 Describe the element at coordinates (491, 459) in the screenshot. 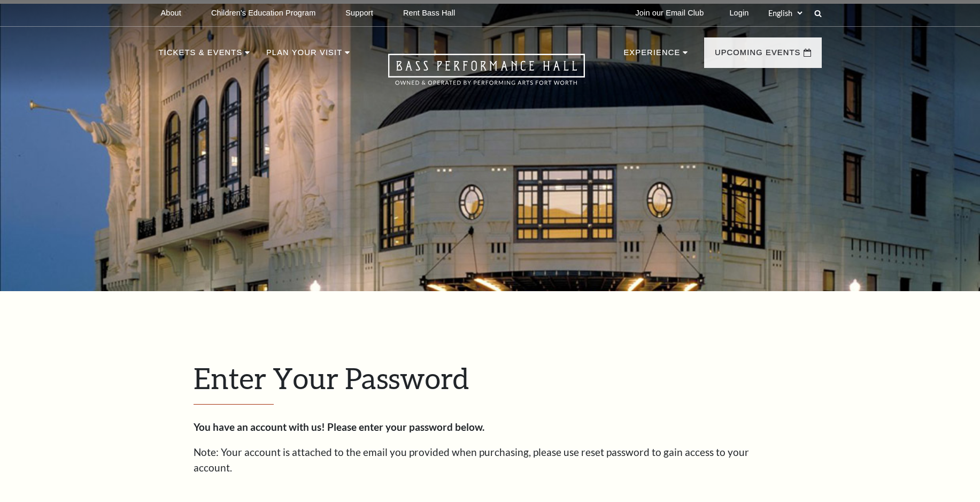

I see `p: Note: Your account is attached to the email you provided when purchasing, please use reset passwo...` at that location.